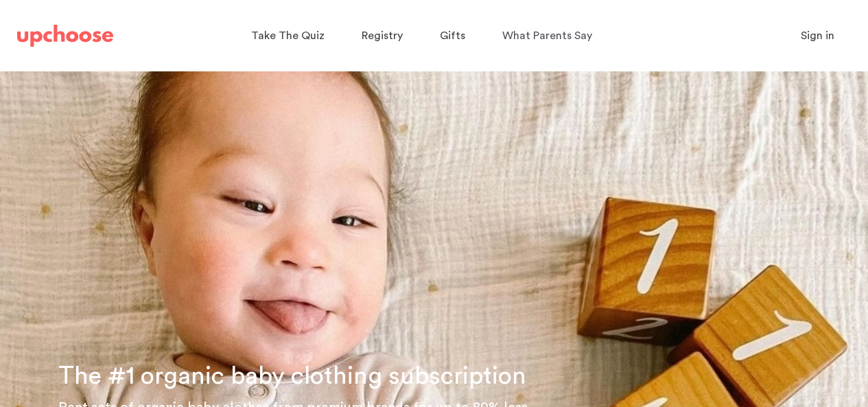 The height and width of the screenshot is (407, 868). What do you see at coordinates (288, 36) in the screenshot?
I see `span: Take The Quiz` at bounding box center [288, 36].